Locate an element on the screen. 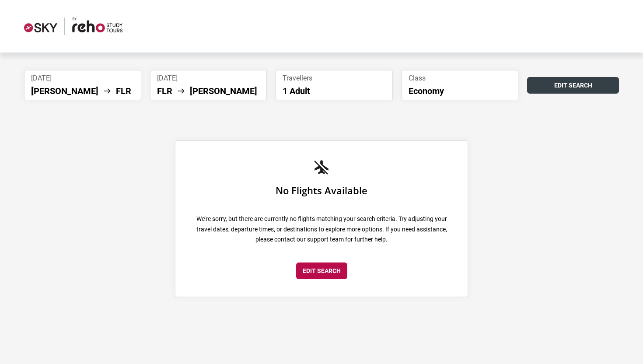  span: Class is located at coordinates (460, 78).